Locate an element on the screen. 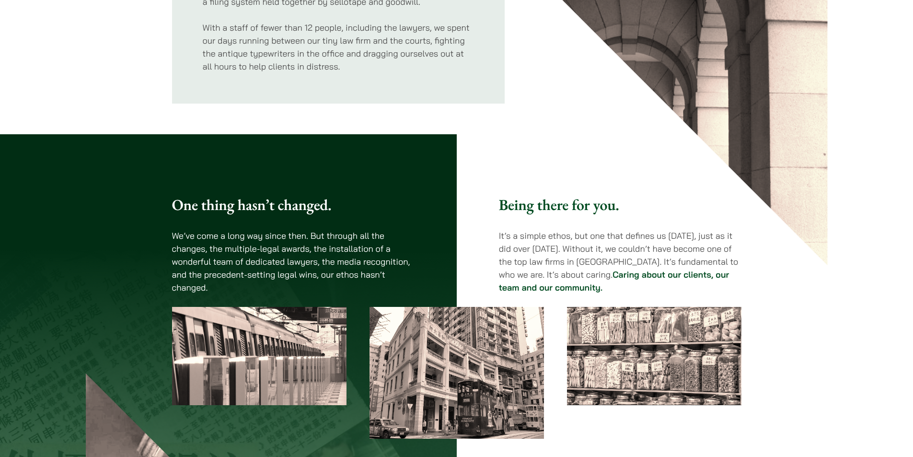 This screenshot has height=457, width=913. a: Caring about our clients, our team and our community. is located at coordinates (614, 281).